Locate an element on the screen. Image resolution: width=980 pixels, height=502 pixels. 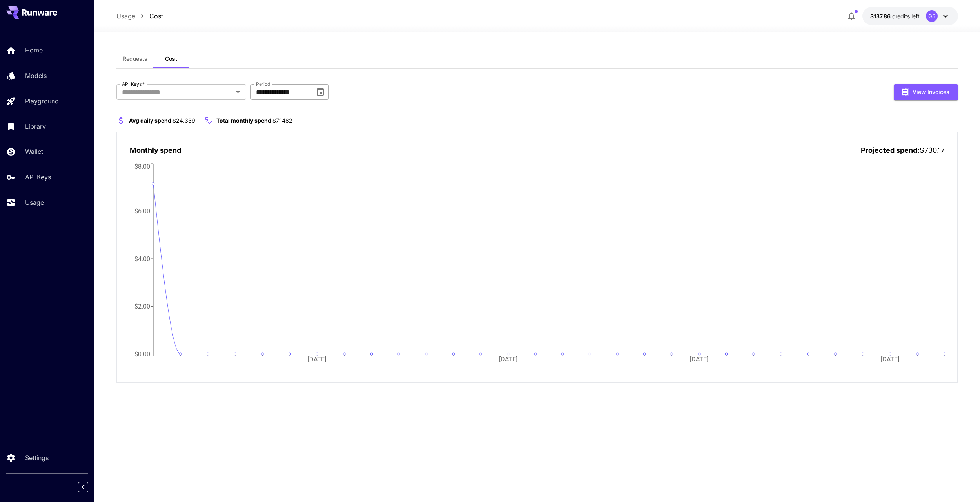
a: Cost is located at coordinates (156, 16).